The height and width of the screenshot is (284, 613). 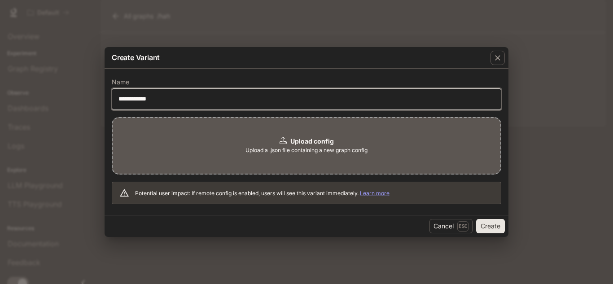 What do you see at coordinates (491, 226) in the screenshot?
I see `button: Create` at bounding box center [491, 226].